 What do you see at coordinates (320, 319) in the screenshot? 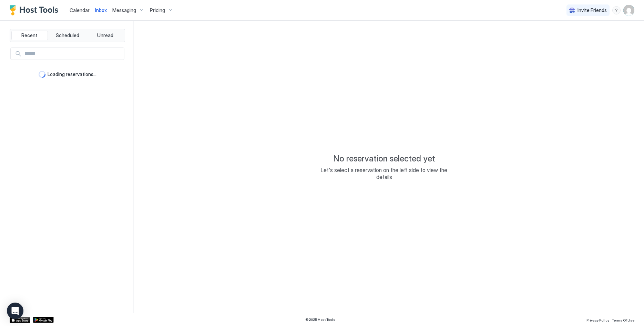
I see `span: © 2025 Host Tools` at bounding box center [320, 319].